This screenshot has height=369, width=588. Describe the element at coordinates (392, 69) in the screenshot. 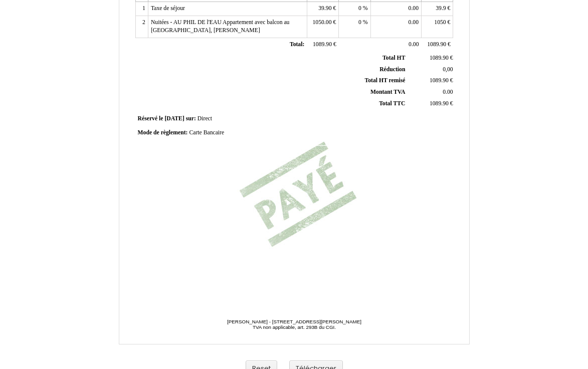

I see `span: Réduction` at that location.